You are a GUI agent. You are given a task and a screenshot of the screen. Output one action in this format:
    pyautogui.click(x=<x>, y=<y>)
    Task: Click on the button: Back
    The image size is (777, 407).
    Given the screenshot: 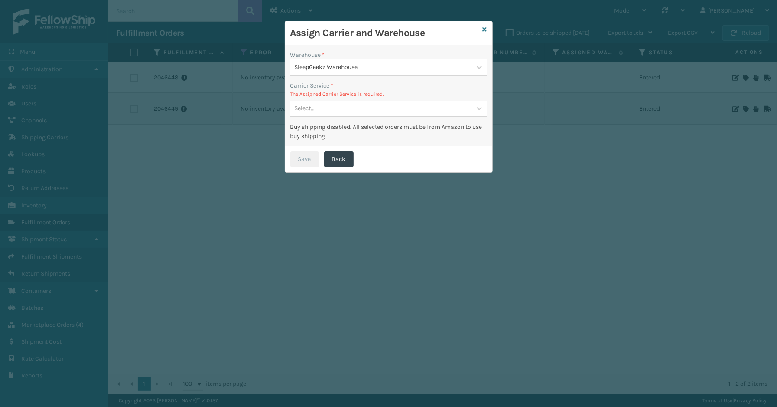 What is the action you would take?
    pyautogui.click(x=339, y=159)
    